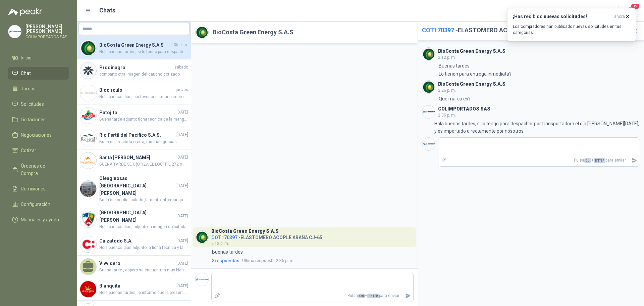 This screenshot has width=644, height=306. I want to click on p: Buenas tardes, so click(227, 252).